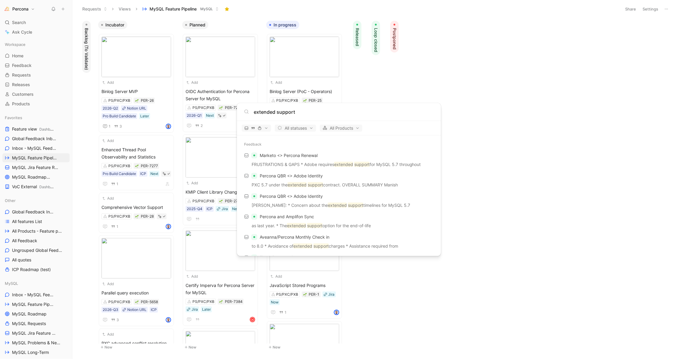 The image size is (678, 359). Describe the element at coordinates (341, 128) in the screenshot. I see `span: All Products` at that location.